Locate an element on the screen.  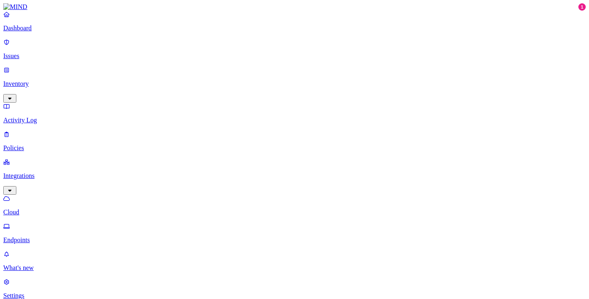
p: Issues is located at coordinates (295, 56).